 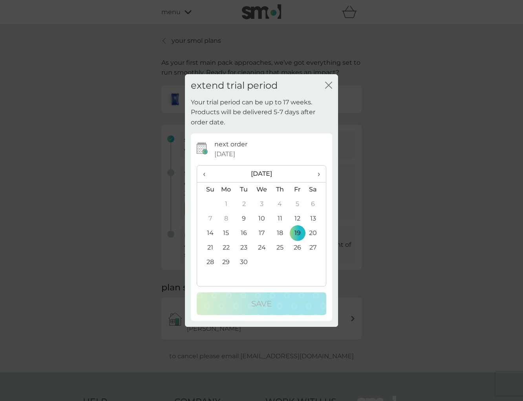 I want to click on button: Save, so click(x=261, y=304).